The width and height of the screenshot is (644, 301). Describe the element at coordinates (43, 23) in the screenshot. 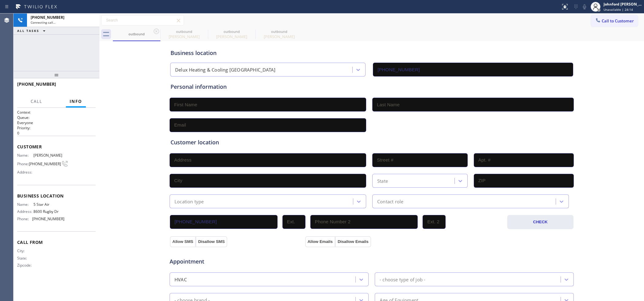

I see `span: Connecting call…` at that location.